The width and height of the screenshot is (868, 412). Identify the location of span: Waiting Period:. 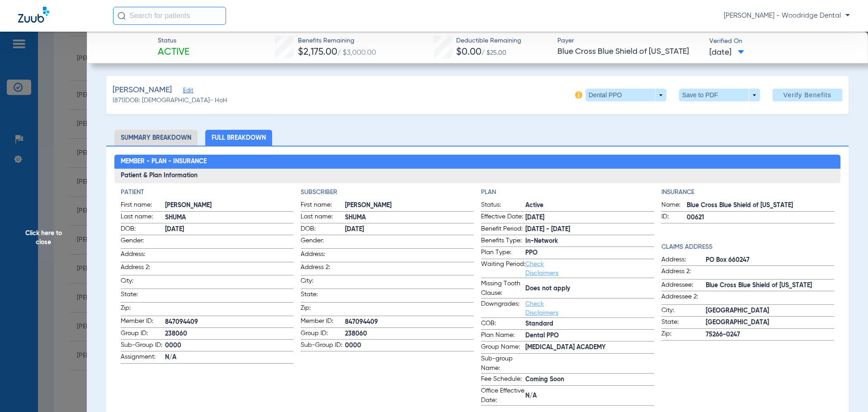
(503, 269).